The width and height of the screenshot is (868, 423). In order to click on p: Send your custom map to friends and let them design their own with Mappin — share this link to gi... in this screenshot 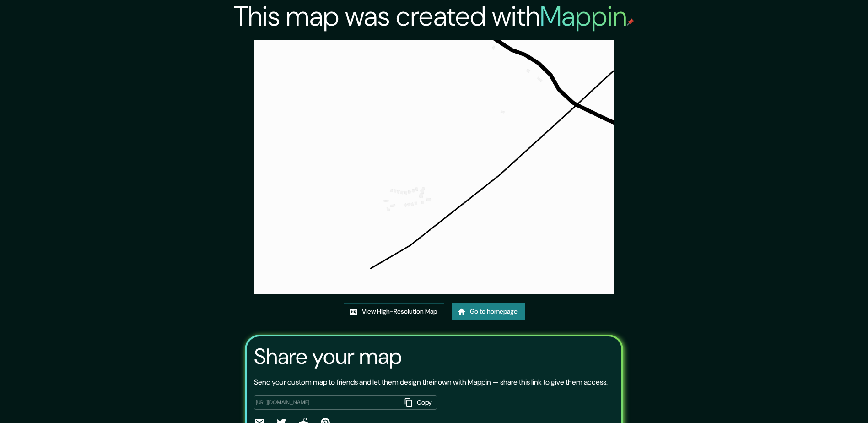, I will do `click(430, 383)`.